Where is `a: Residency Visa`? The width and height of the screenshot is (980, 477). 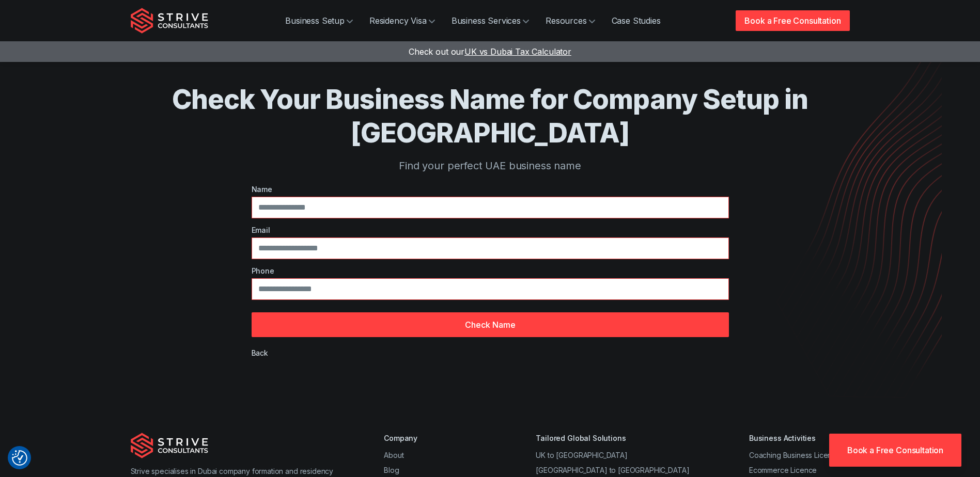
a: Residency Visa is located at coordinates (402, 20).